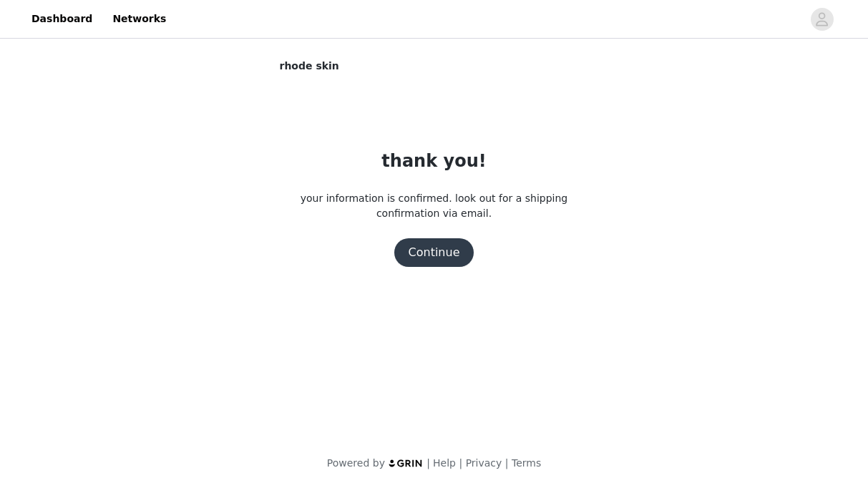 Image resolution: width=868 pixels, height=488 pixels. Describe the element at coordinates (309, 66) in the screenshot. I see `span: rhode skin` at that location.